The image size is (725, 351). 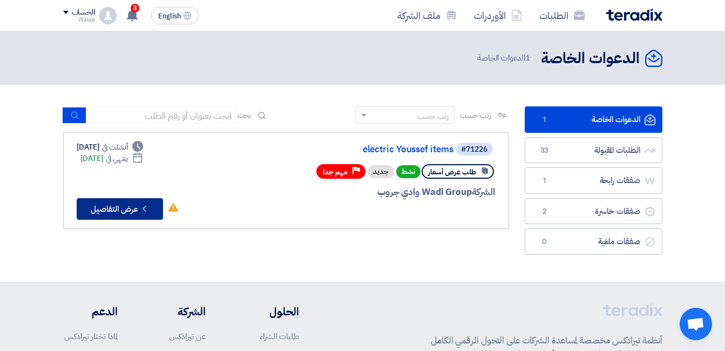 I want to click on img: profile_test.png, so click(x=108, y=16).